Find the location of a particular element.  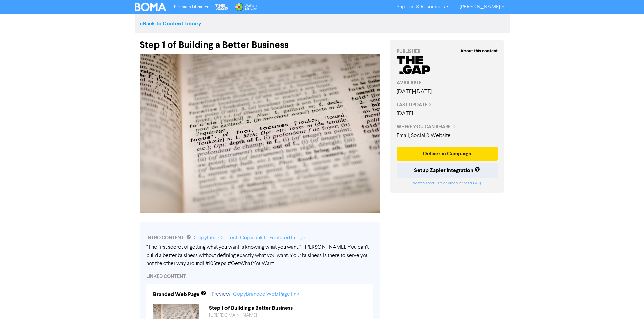

div: LINKED CONTENT is located at coordinates (259, 277).